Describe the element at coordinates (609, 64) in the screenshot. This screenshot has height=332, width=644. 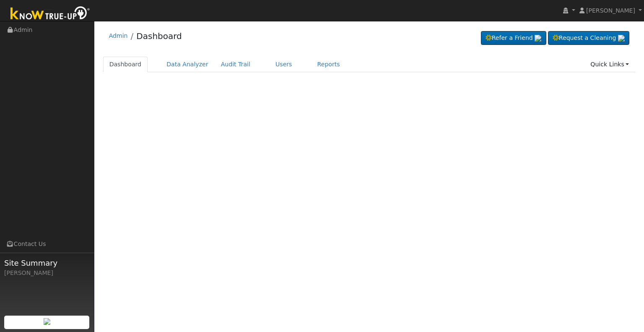
I see `a: Quick Links` at that location.